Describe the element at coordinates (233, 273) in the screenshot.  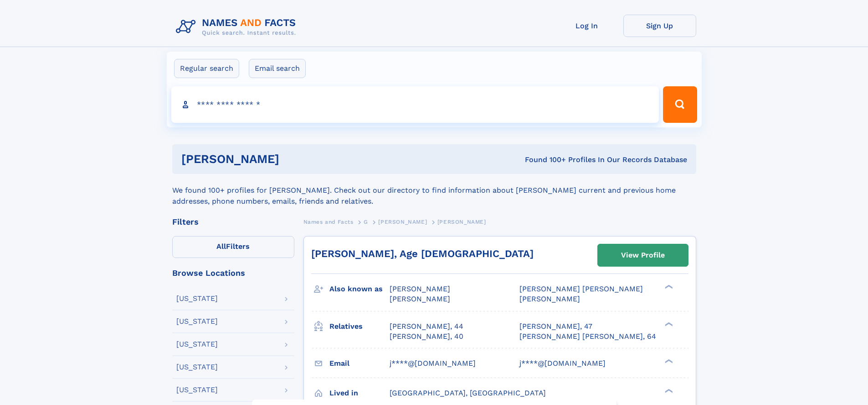
I see `div: Browse Locations` at that location.